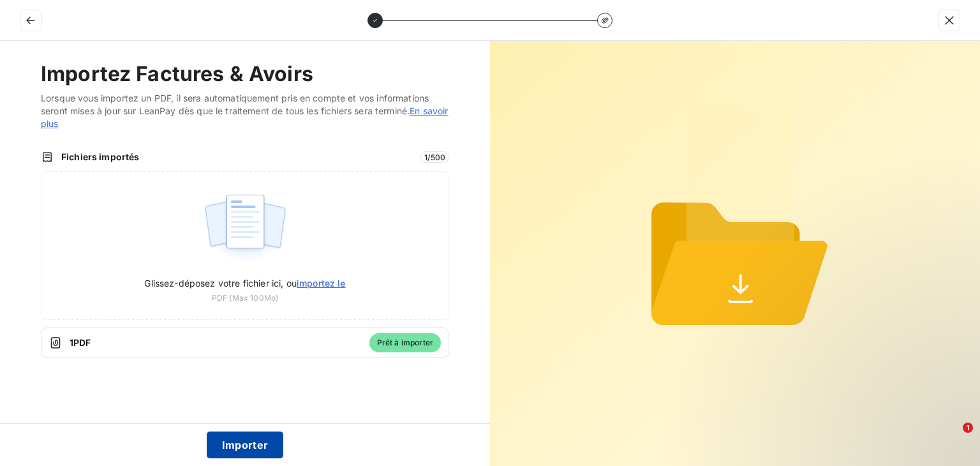 This screenshot has width=980, height=466. I want to click on span: 1, so click(968, 428).